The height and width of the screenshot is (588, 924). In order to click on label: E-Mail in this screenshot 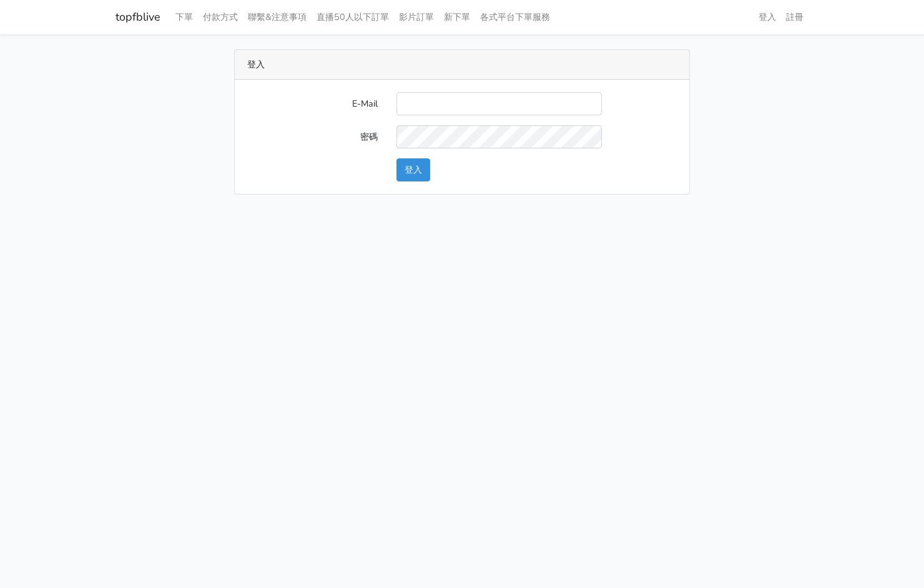, I will do `click(312, 104)`.